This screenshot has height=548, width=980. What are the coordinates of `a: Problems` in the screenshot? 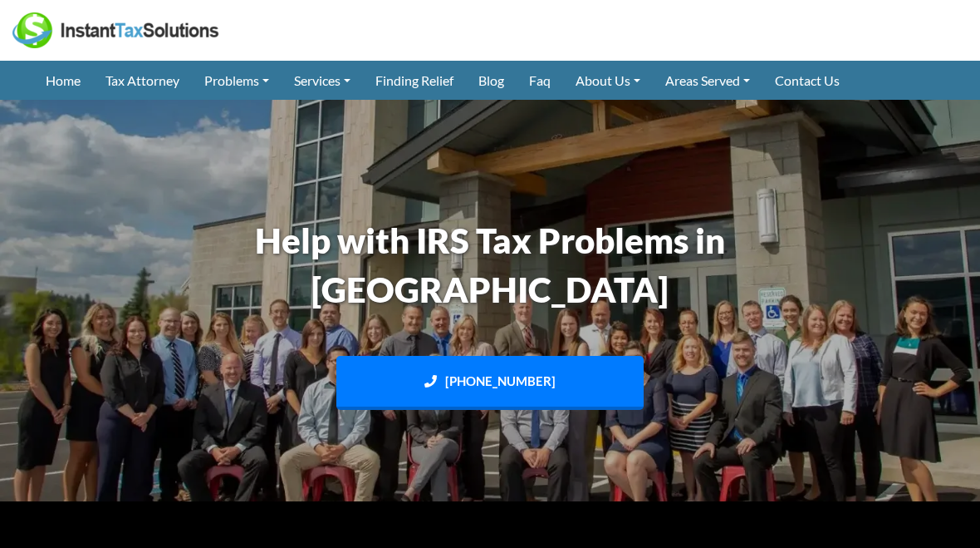 It's located at (237, 80).